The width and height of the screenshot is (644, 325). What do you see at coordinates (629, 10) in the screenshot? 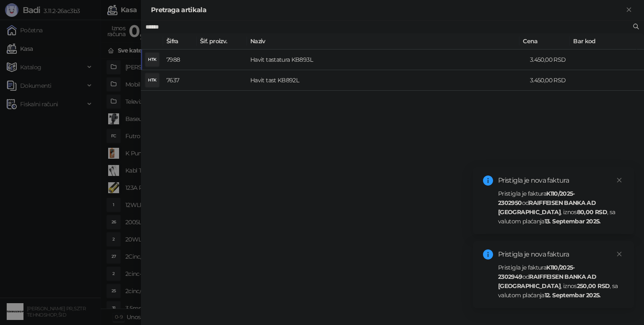
I see `button: Zatvori` at bounding box center [629, 10].